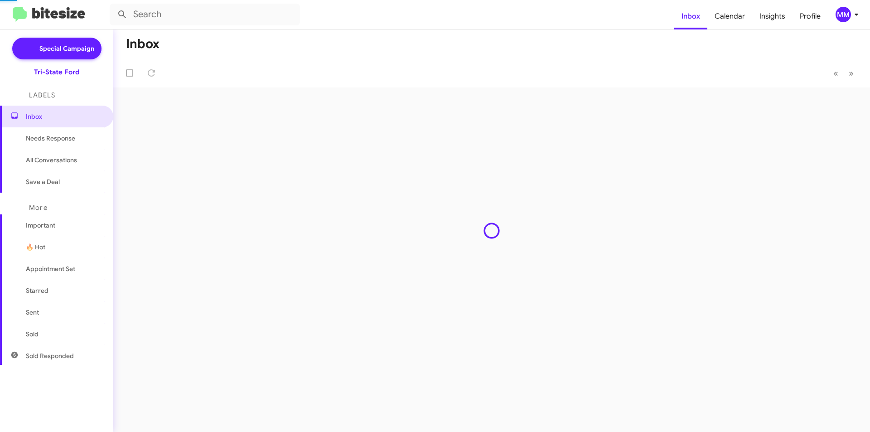 The image size is (870, 432). I want to click on a: Calendar, so click(729, 16).